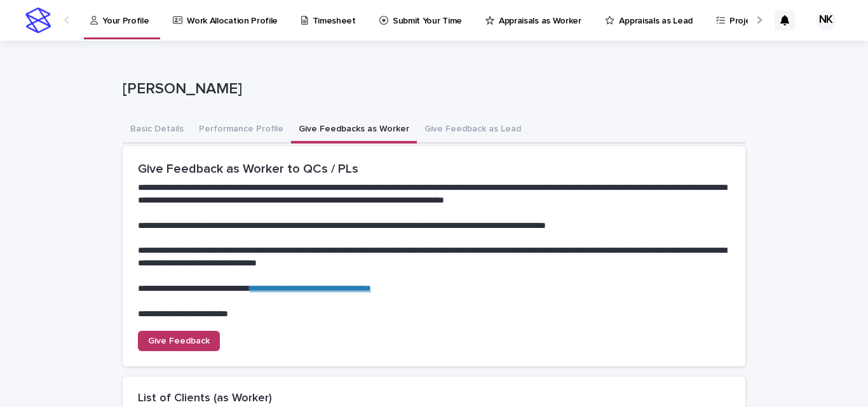 The width and height of the screenshot is (868, 407). What do you see at coordinates (38, 21) in the screenshot?
I see `img: stacker-logo-s-only.png` at bounding box center [38, 21].